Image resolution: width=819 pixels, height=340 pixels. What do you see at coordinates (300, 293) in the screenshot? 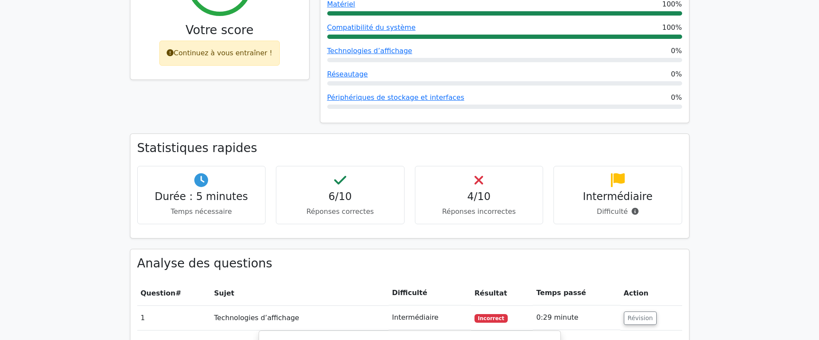
I see `th: Sujet` at bounding box center [300, 293].